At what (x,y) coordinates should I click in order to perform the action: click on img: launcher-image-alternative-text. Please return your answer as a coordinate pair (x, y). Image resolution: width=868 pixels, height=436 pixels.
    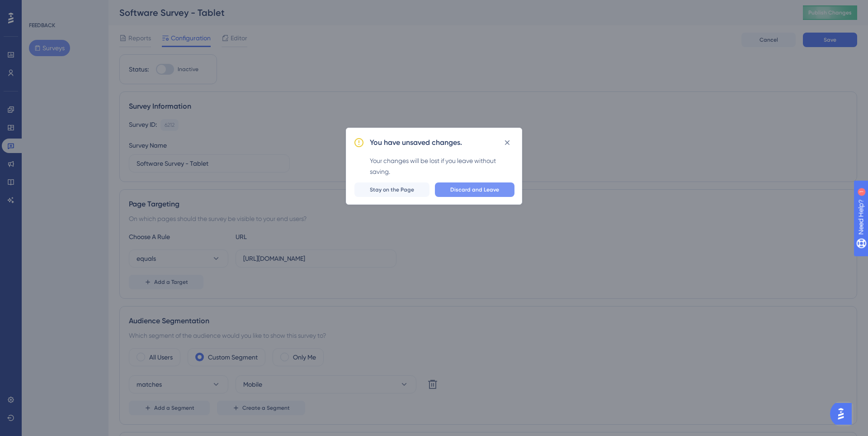
    Looking at the image, I should click on (11, 13).